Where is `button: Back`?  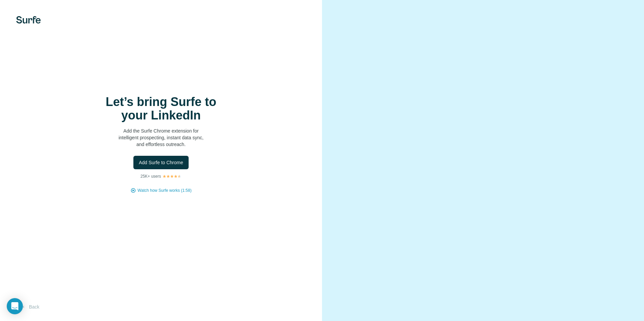
button: Back is located at coordinates (30, 307).